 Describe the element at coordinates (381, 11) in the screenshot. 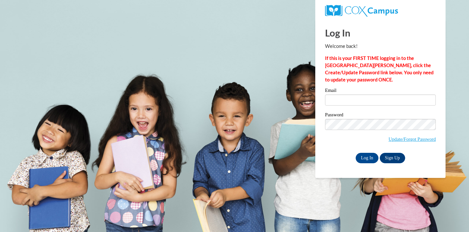

I see `a: COX Campus` at that location.